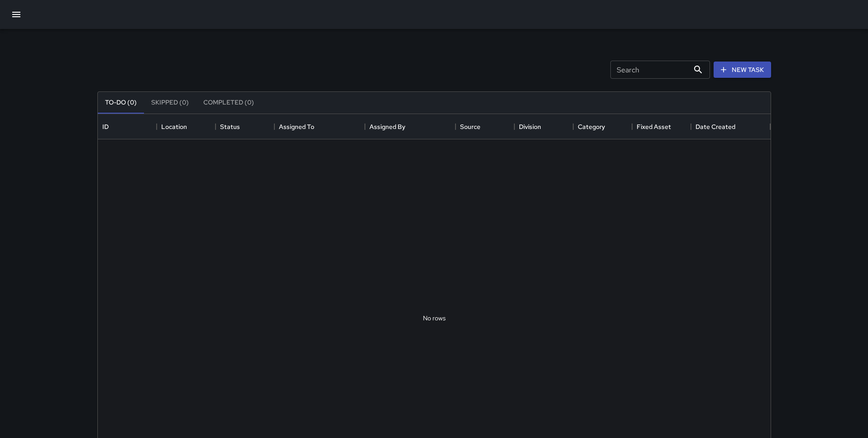 This screenshot has height=438, width=868. Describe the element at coordinates (121, 103) in the screenshot. I see `button: To-Do (0)` at that location.